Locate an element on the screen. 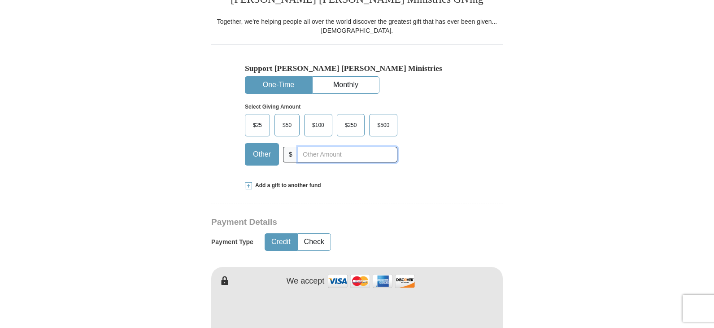 The image size is (714, 328). div: Together, we're helping people all over the world discover the greatest gift that has ever been g... is located at coordinates (357, 26).